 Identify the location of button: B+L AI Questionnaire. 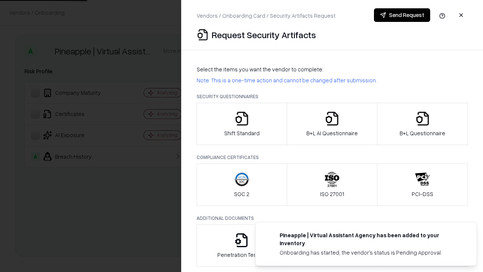
(332, 124).